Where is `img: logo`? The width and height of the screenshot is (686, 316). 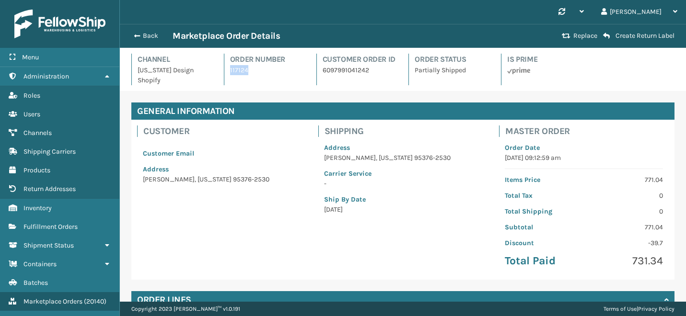 img: logo is located at coordinates (60, 24).